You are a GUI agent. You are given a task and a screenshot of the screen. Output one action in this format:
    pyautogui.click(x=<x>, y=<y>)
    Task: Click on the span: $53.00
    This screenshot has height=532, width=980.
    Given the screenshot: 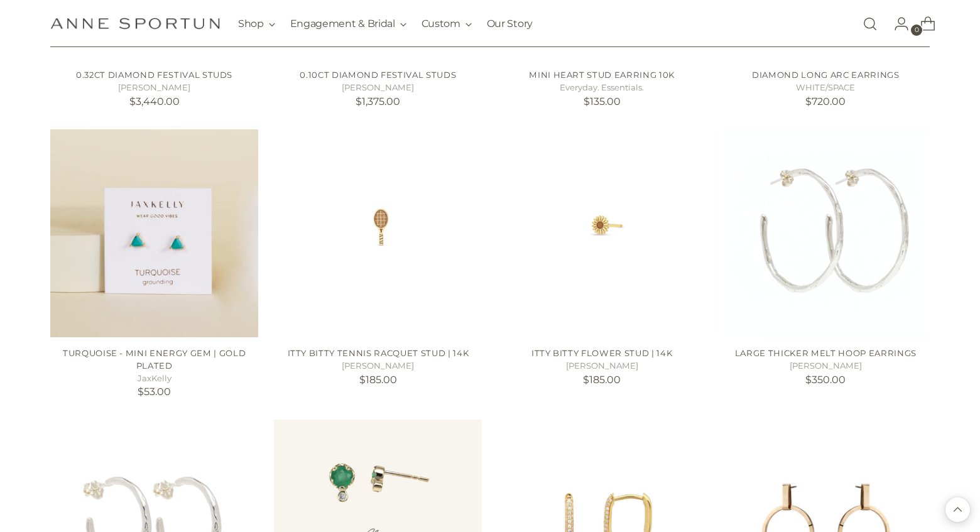 What is the action you would take?
    pyautogui.click(x=154, y=391)
    